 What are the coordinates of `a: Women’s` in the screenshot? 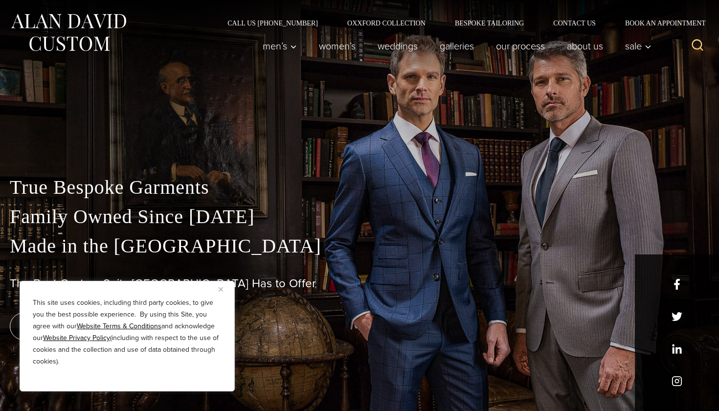 It's located at (338, 46).